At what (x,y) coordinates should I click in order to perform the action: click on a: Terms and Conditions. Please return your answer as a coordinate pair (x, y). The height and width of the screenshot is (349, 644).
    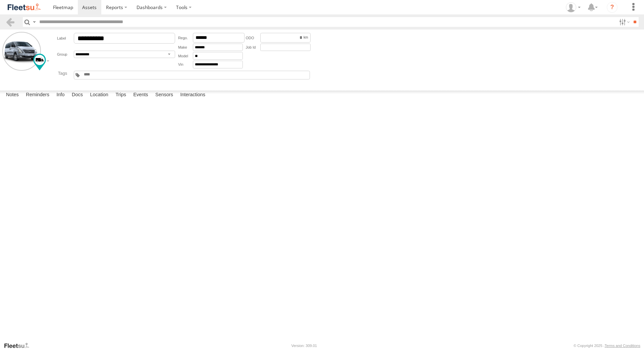
    Looking at the image, I should click on (622, 346).